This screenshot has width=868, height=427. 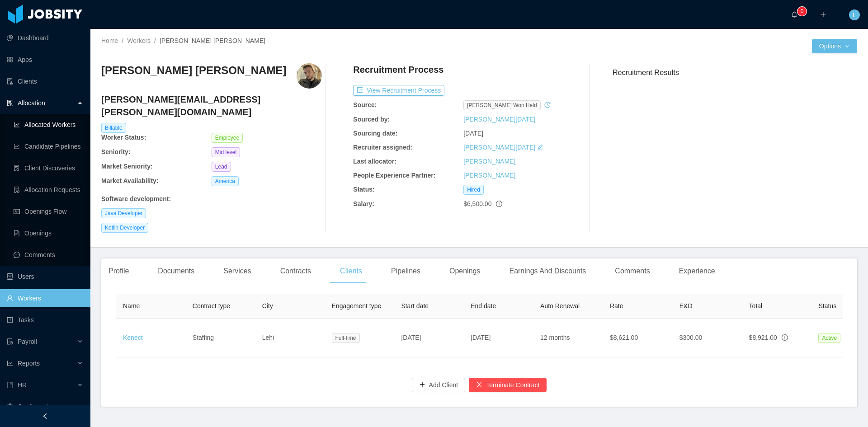 What do you see at coordinates (118, 271) in the screenshot?
I see `div: Profile` at bounding box center [118, 271].